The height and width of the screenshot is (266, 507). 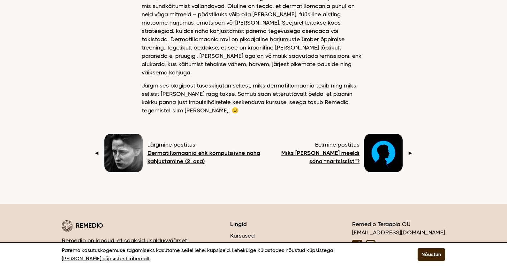 I want to click on img: Mureliku näoga naine vaatamas kõrvale, so click(x=124, y=153).